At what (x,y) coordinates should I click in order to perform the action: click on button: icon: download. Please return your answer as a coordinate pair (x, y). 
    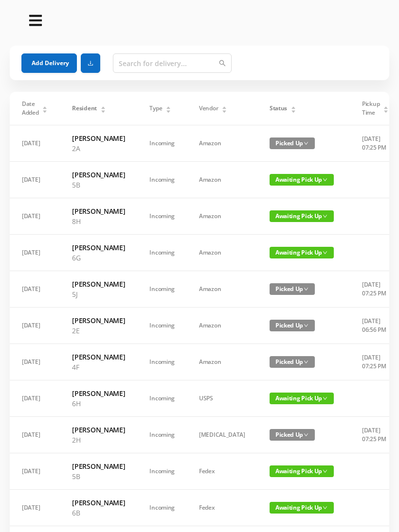
    Looking at the image, I should click on (90, 63).